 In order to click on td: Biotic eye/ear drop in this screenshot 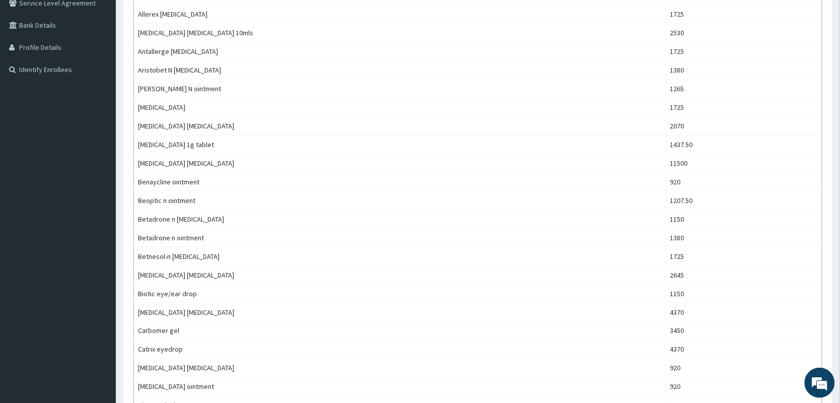, I will do `click(400, 293)`.